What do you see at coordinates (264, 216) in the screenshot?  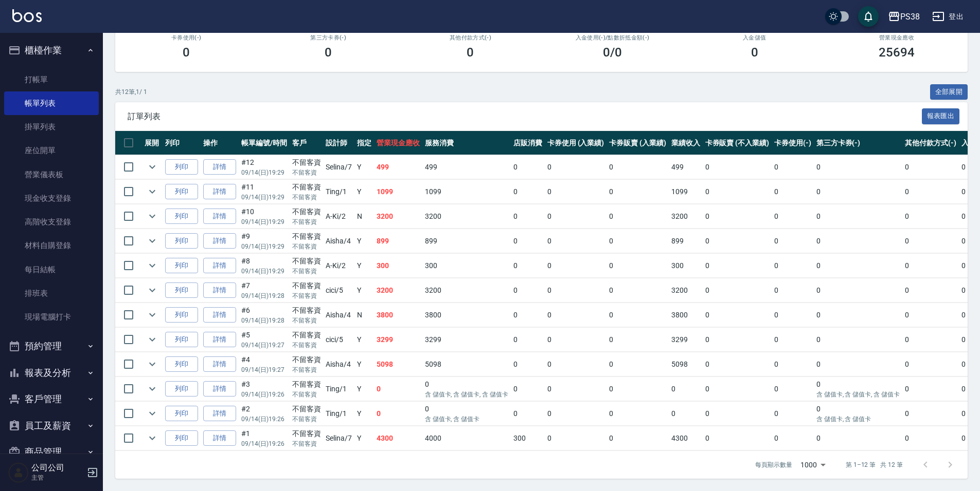 I see `td: #10` at bounding box center [264, 216].